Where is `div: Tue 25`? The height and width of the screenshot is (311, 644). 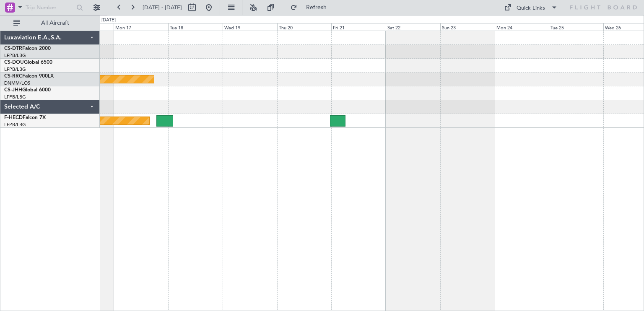 div: Tue 25 is located at coordinates (576, 27).